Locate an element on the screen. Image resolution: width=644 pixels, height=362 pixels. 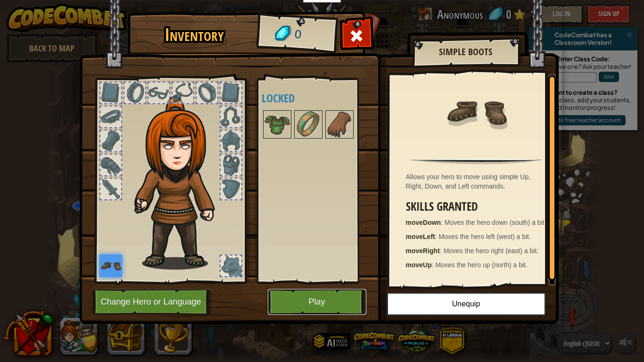
img: hair_f2.png is located at coordinates (180, 183).